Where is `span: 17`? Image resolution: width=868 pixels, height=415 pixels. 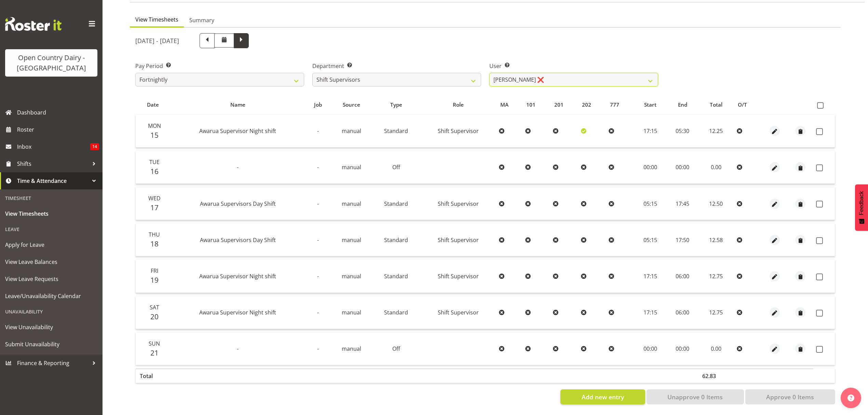
span: 17 is located at coordinates (155, 208).